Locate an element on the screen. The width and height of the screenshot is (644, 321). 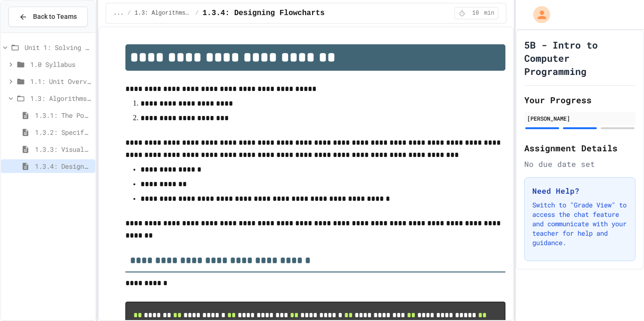
div: No due date set is located at coordinates (580, 164).